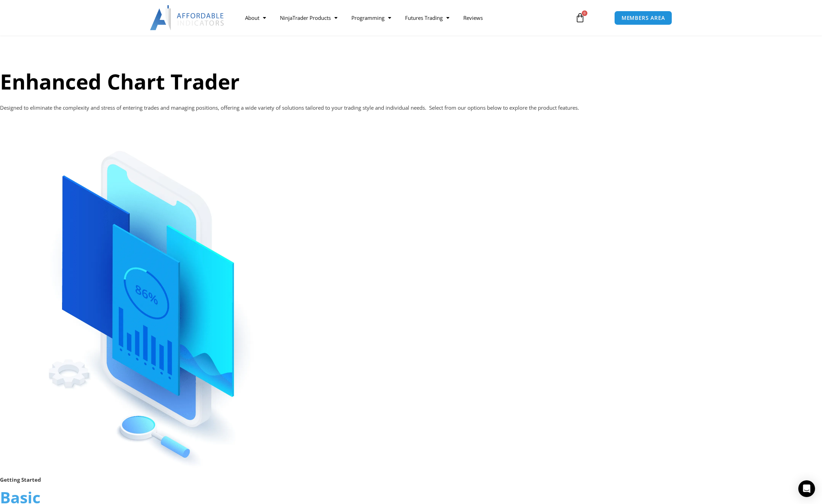 The width and height of the screenshot is (822, 504). I want to click on a: About, so click(255, 18).